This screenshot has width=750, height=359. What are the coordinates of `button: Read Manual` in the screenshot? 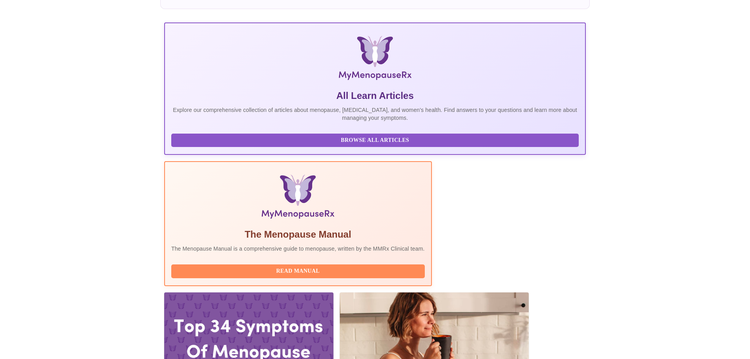 It's located at (298, 271).